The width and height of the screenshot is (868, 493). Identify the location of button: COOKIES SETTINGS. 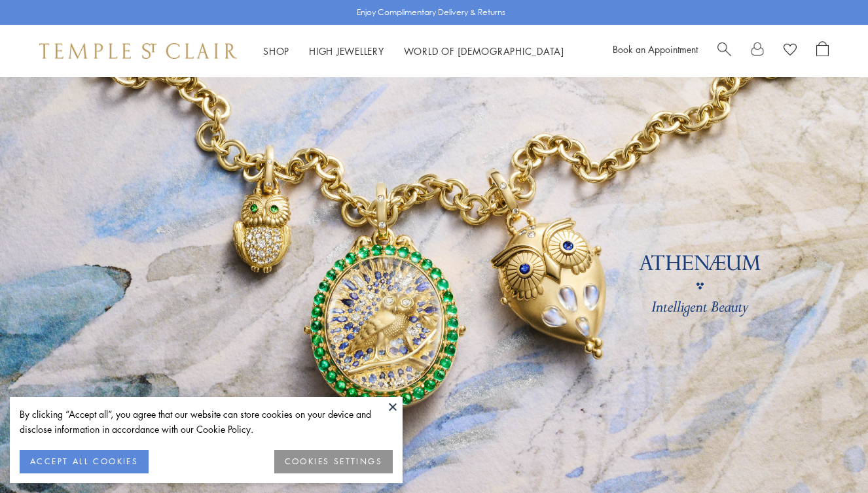
(333, 462).